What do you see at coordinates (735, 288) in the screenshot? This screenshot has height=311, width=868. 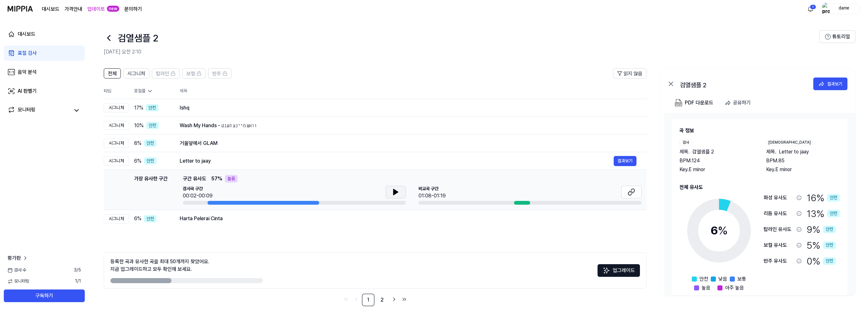 I see `span: 아주 높음` at bounding box center [735, 288].